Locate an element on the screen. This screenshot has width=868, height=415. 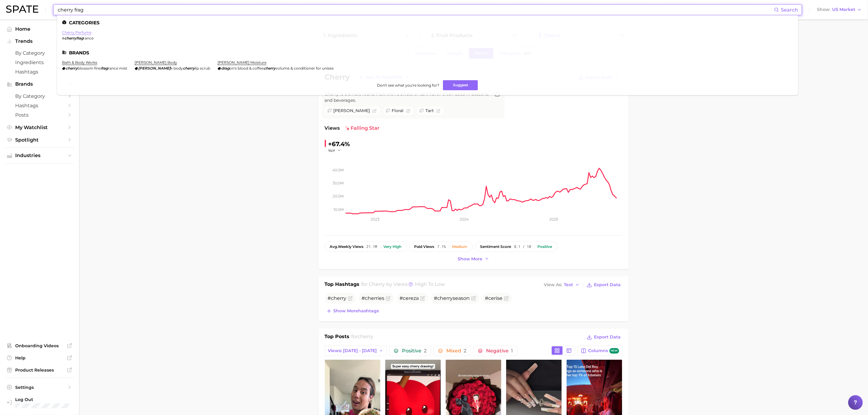
div: +67.4% is located at coordinates (339, 144).